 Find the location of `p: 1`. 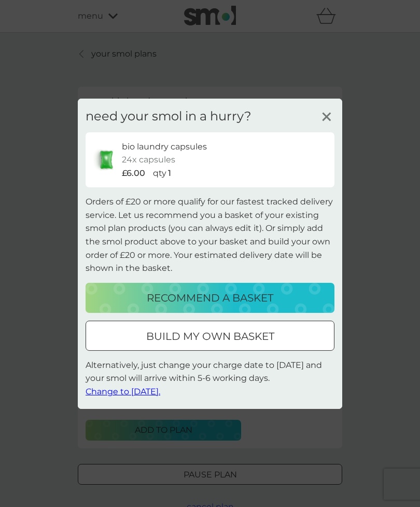

p: 1 is located at coordinates (170, 173).